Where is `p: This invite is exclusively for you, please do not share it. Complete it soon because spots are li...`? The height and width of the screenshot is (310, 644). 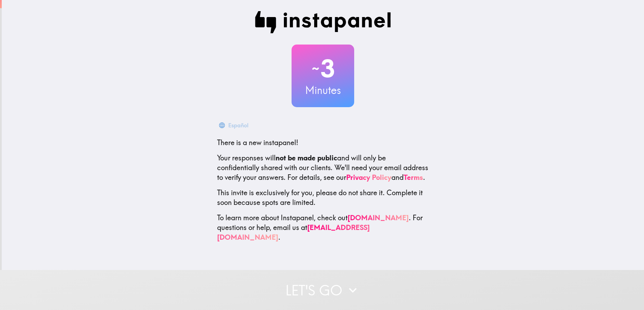 p: This invite is exclusively for you, please do not share it. Complete it soon because spots are li... is located at coordinates (323, 197).